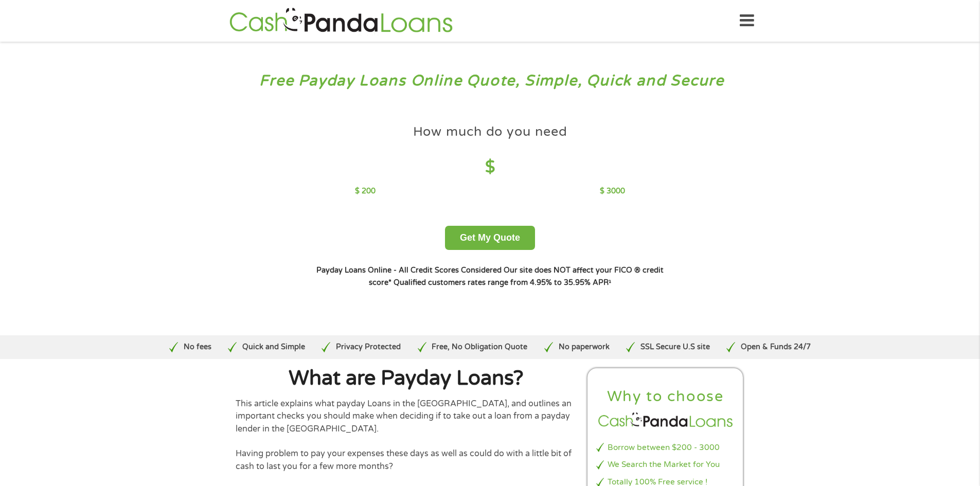 Image resolution: width=980 pixels, height=486 pixels. I want to click on h3: Free Payday Loans Online Quote, Simple, Quick and Secure, so click(490, 81).